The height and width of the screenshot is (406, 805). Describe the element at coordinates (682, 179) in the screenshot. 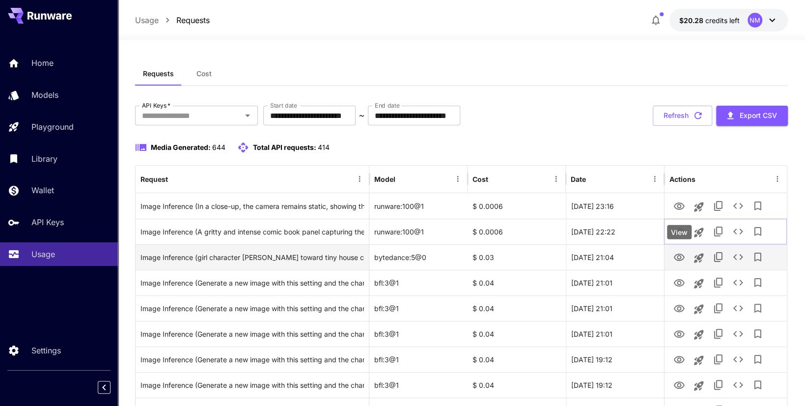

I see `div: Actions` at that location.